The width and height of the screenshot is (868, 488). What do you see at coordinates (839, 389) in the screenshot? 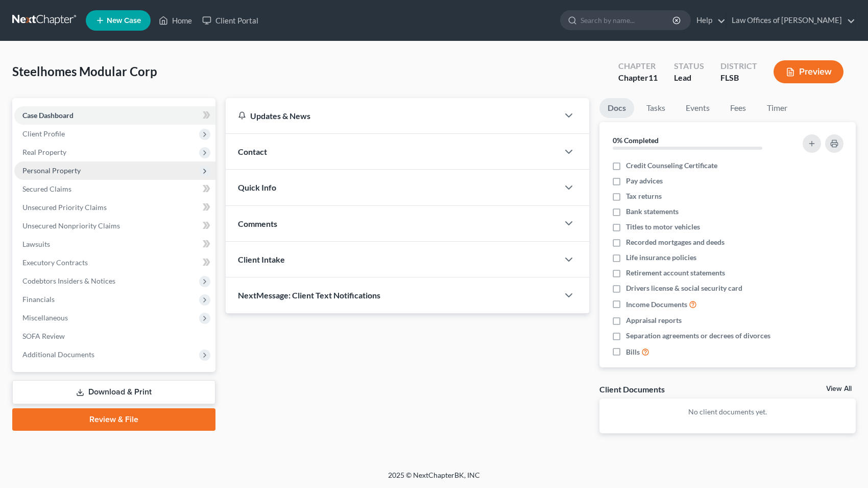
I see `a: View All` at bounding box center [839, 389].